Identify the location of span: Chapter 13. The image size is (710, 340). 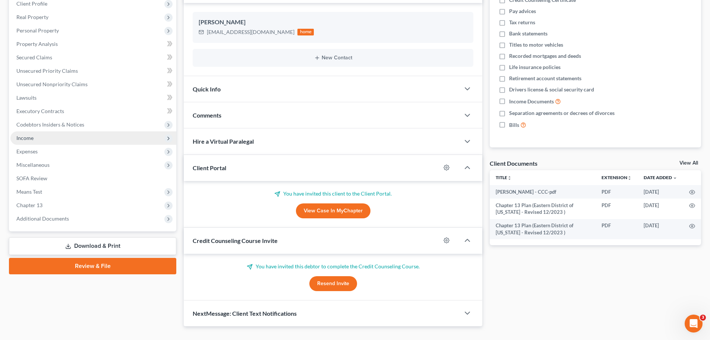
(29, 205).